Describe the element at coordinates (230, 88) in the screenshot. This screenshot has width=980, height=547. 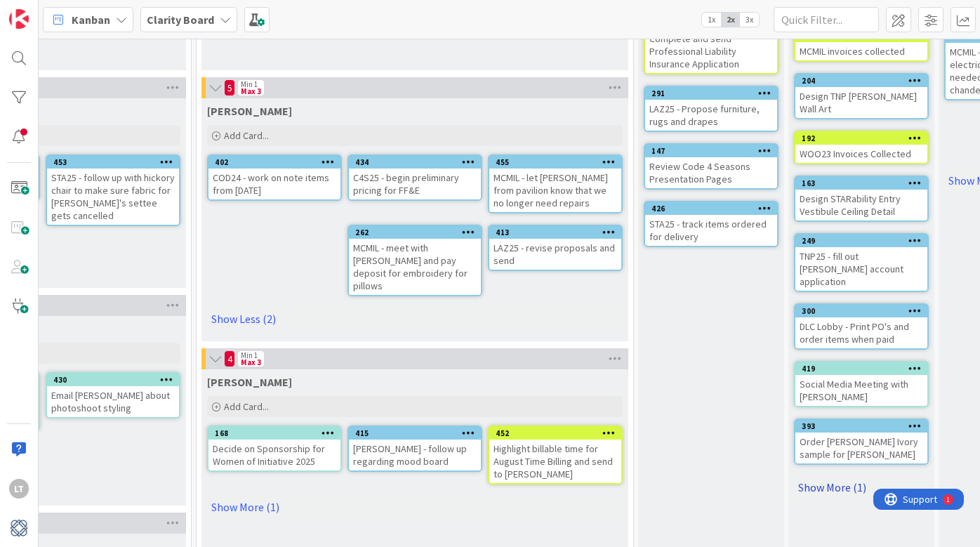
I see `span: 5` at that location.